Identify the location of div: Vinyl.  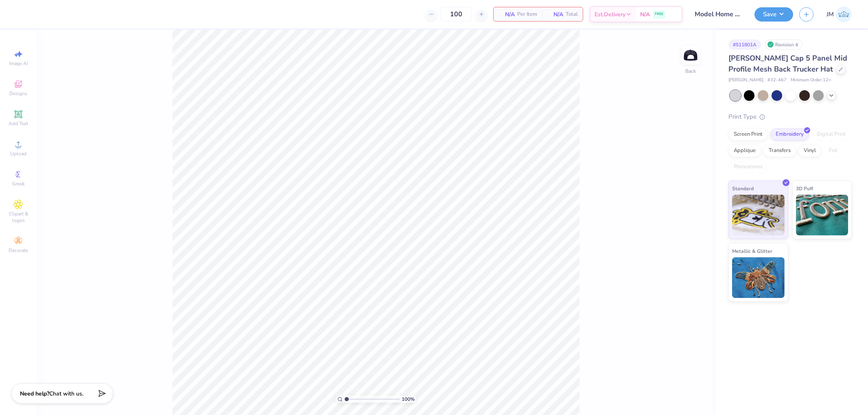
(809, 150).